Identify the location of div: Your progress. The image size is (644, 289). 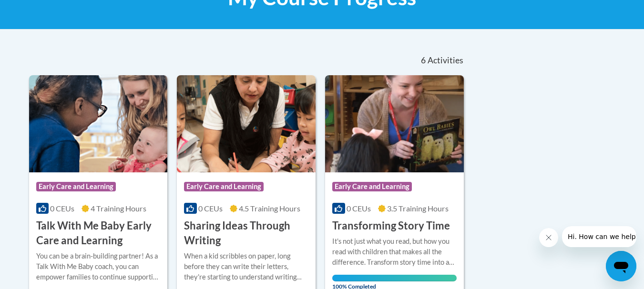
(394, 278).